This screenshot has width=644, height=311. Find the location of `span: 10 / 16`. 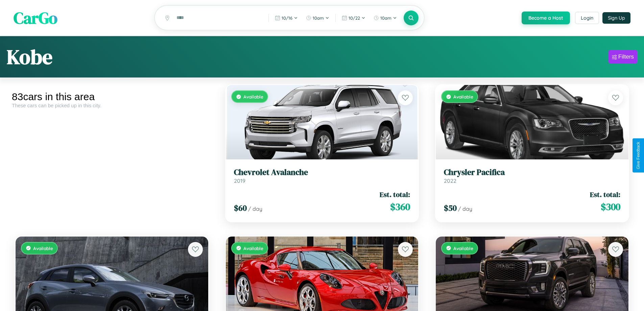

span: 10 / 16 is located at coordinates (287, 18).